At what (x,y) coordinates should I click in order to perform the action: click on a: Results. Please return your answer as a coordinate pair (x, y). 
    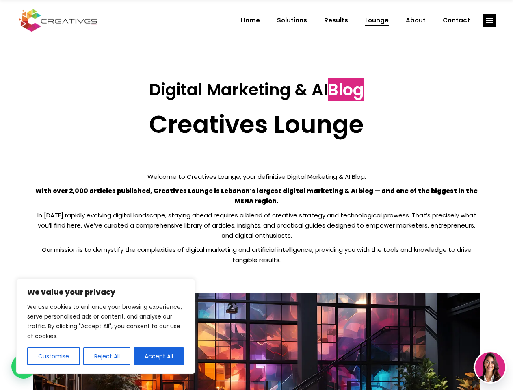
    Looking at the image, I should click on (336, 20).